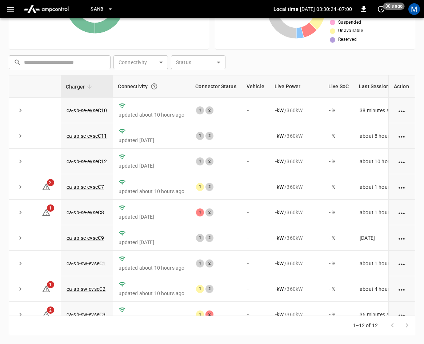 This screenshot has height=344, width=424. What do you see at coordinates (383, 110) in the screenshot?
I see `td: 38 minutes ago` at bounding box center [383, 110].